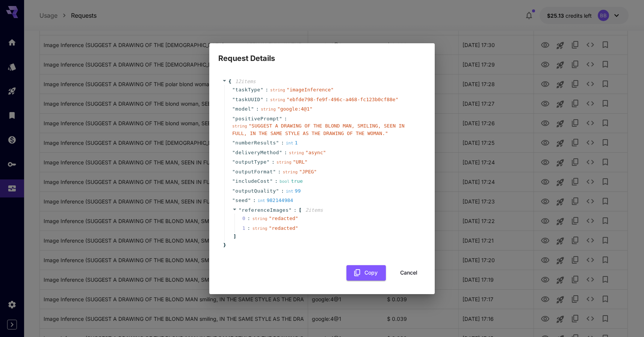  What do you see at coordinates (308, 172) in the screenshot?
I see `span: " JPEG "` at bounding box center [308, 172].